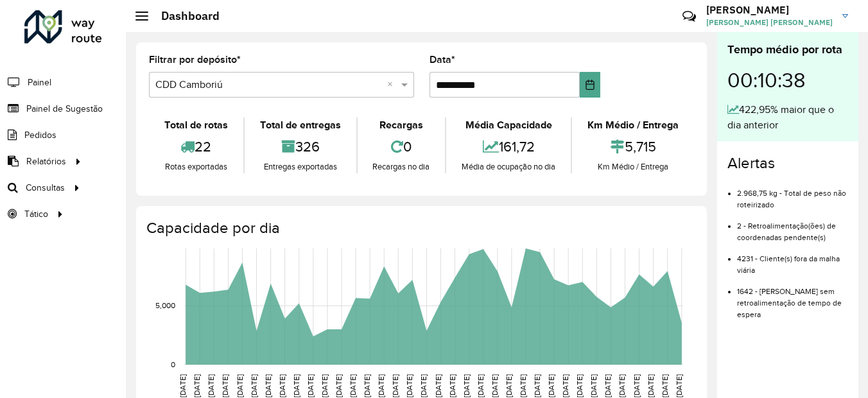 The width and height of the screenshot is (868, 398). What do you see at coordinates (401, 167) in the screenshot?
I see `div: Recargas no dia` at bounding box center [401, 167].